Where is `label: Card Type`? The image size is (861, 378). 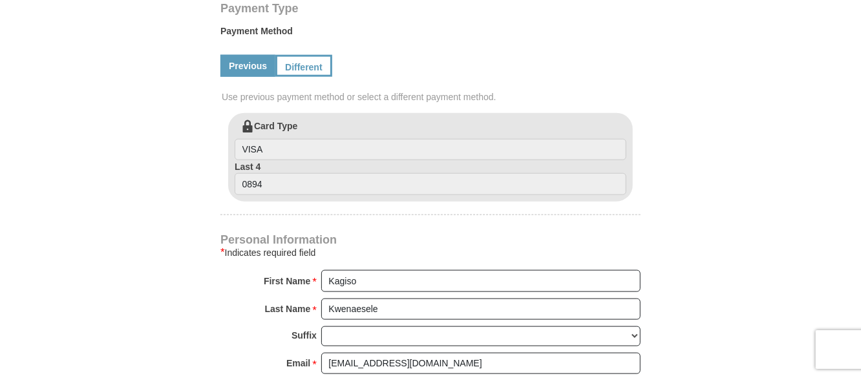 label: Card Type is located at coordinates (430, 140).